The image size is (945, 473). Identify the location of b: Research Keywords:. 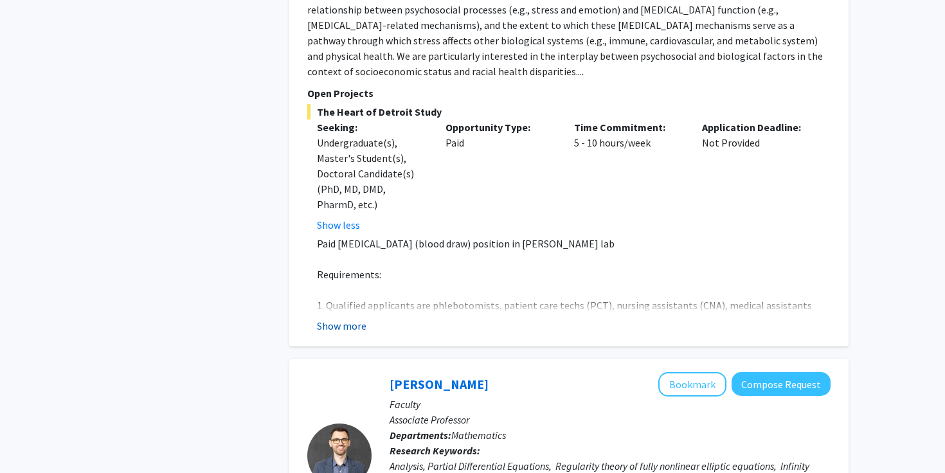
(434, 450).